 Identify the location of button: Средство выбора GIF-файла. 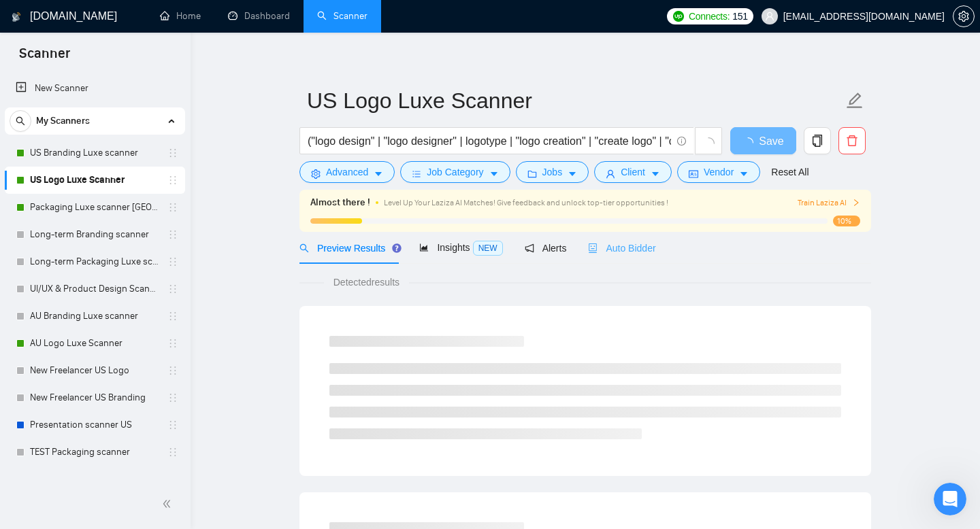
(70, 418).